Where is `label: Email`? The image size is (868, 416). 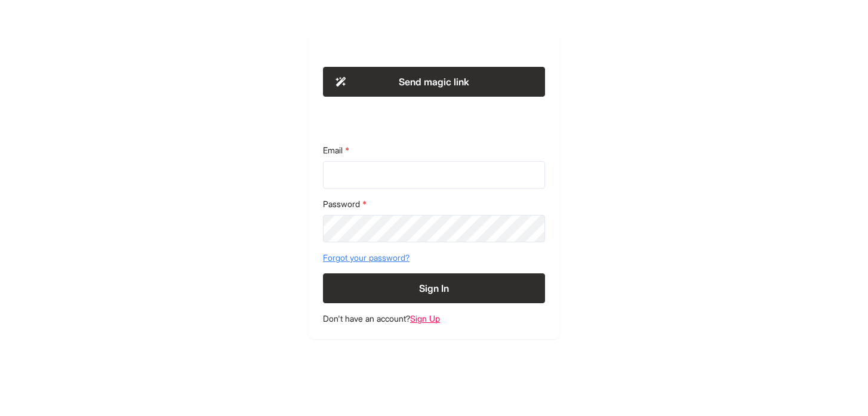 label: Email is located at coordinates (434, 151).